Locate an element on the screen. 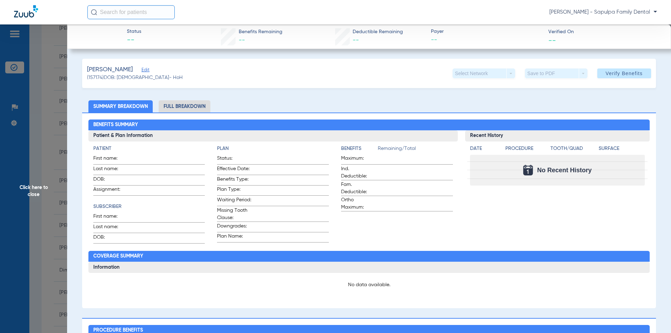  button: Verify Benefits is located at coordinates (624, 73).